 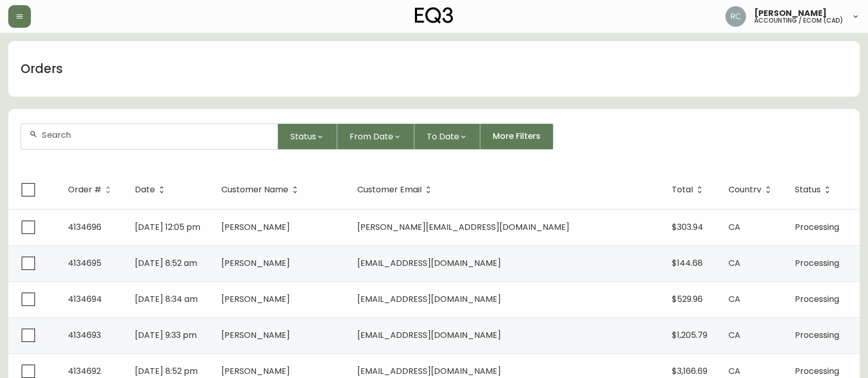 I want to click on span: 4134694, so click(x=85, y=299).